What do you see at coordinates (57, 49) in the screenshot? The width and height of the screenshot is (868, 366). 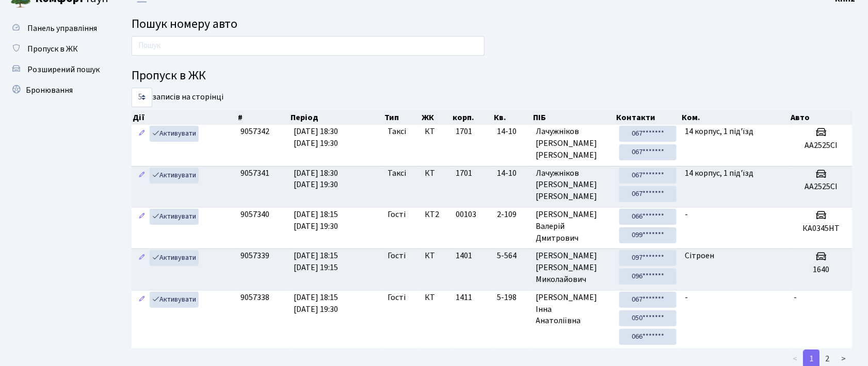 I see `a: Пропуск в ЖК` at bounding box center [57, 49].